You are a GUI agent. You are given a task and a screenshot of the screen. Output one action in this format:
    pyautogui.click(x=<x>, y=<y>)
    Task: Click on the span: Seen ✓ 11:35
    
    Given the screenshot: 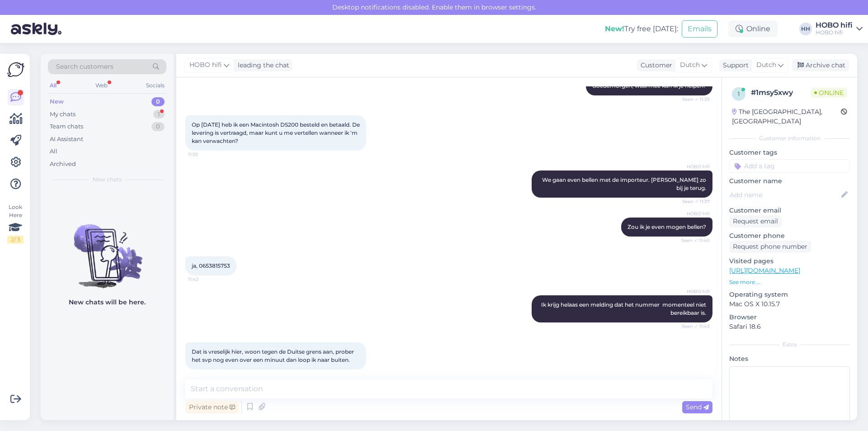 What is the action you would take?
    pyautogui.click(x=693, y=99)
    